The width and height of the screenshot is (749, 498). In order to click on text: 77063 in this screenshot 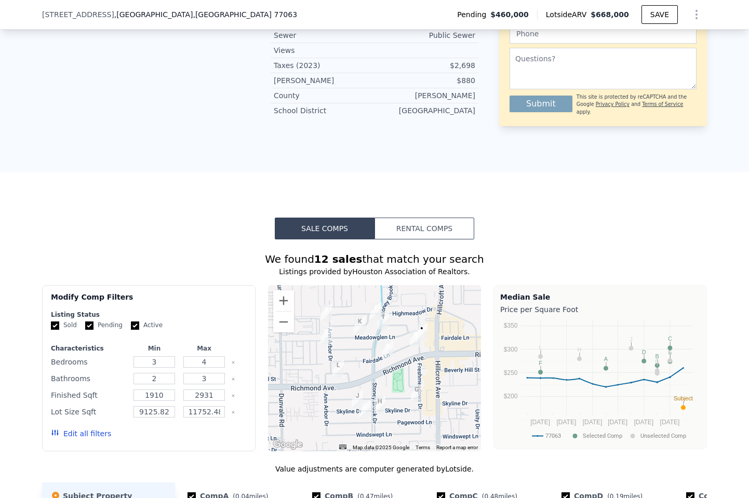, I will do `click(553, 436)`.